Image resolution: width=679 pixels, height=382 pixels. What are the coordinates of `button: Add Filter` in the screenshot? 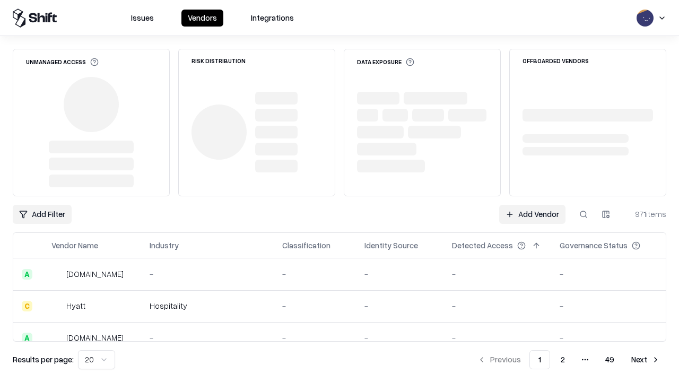 It's located at (42, 214).